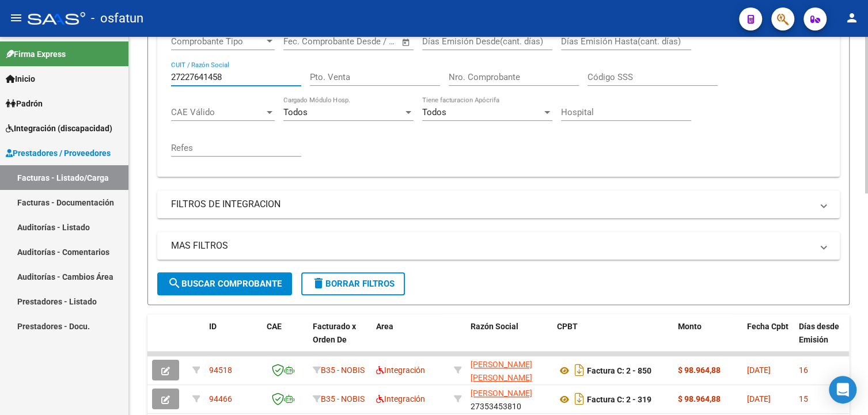  I want to click on strong: Factura C: 2 - 319, so click(619, 399).